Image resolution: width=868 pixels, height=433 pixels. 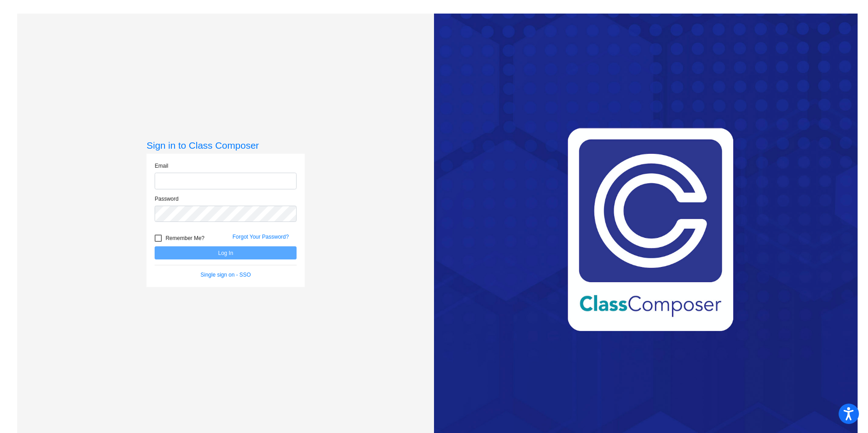 What do you see at coordinates (185, 238) in the screenshot?
I see `span: Remember Me?` at bounding box center [185, 238].